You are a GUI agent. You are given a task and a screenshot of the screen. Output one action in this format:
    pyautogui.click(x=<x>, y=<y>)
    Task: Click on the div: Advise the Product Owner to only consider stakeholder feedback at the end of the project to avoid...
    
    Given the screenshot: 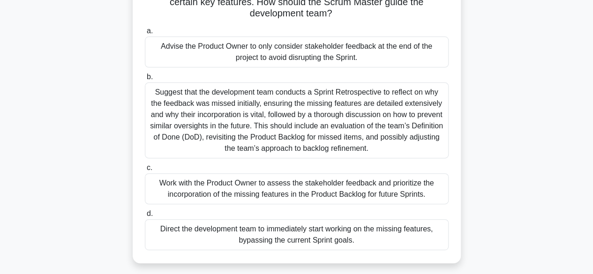 What is the action you would take?
    pyautogui.click(x=297, y=52)
    